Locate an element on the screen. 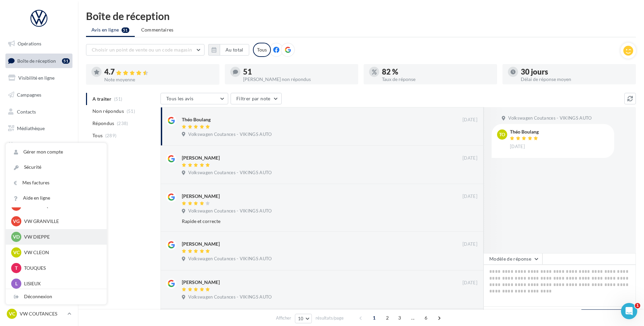 This screenshot has width=644, height=326. span: L is located at coordinates (17, 284).